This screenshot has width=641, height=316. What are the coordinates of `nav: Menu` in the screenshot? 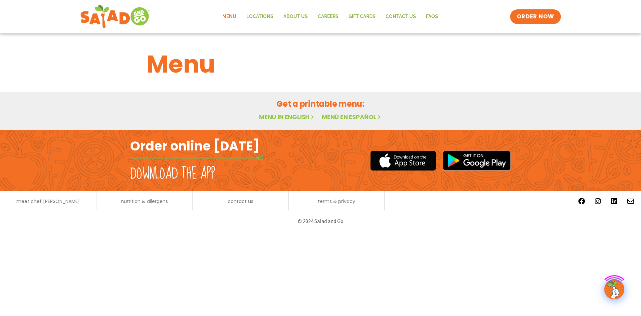 It's located at (330, 17).